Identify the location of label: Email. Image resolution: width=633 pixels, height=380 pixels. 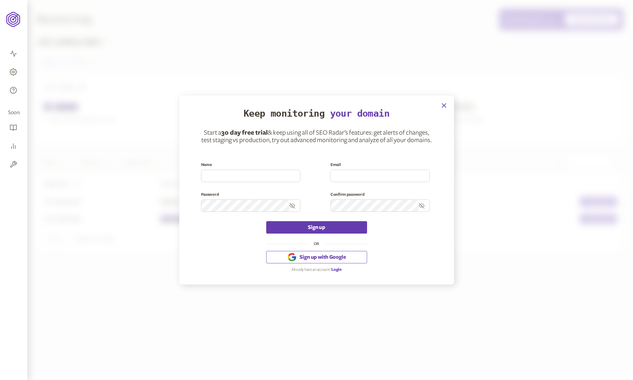
(381, 165).